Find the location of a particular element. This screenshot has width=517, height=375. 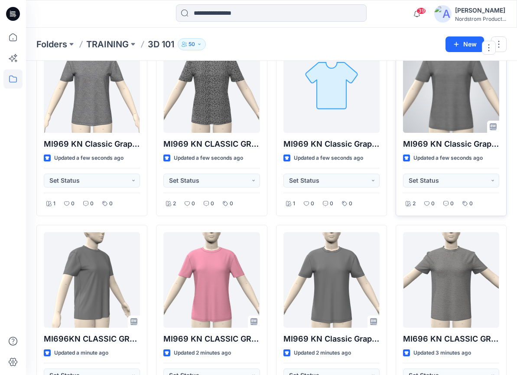

p: Updated a minute ago is located at coordinates (81, 353).